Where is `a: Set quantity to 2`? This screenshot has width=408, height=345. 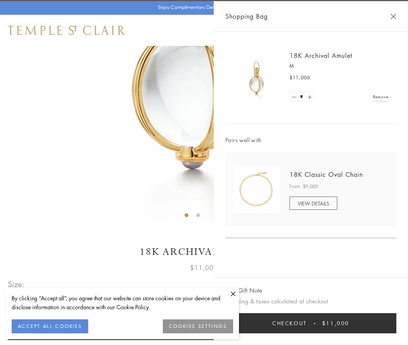 a: Set quantity to 2 is located at coordinates (310, 97).